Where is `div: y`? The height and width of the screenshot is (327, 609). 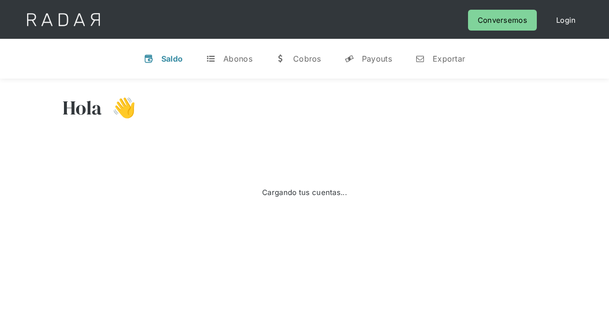
div: y is located at coordinates (349, 59).